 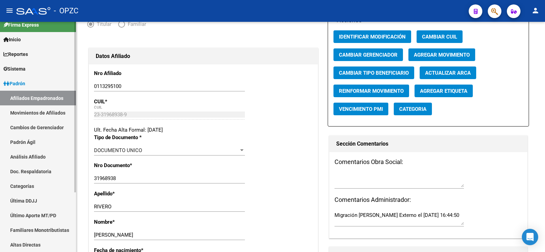 What do you see at coordinates (127, 222) in the screenshot?
I see `p: Nombre` at bounding box center [127, 222].